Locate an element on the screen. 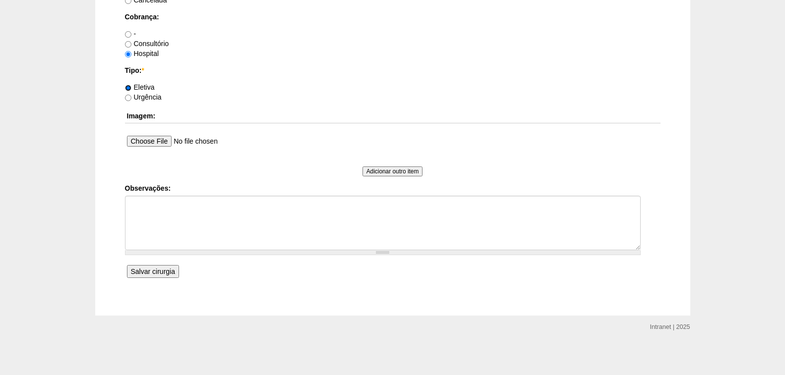 This screenshot has width=785, height=375. label: Tipo: is located at coordinates (393, 70).